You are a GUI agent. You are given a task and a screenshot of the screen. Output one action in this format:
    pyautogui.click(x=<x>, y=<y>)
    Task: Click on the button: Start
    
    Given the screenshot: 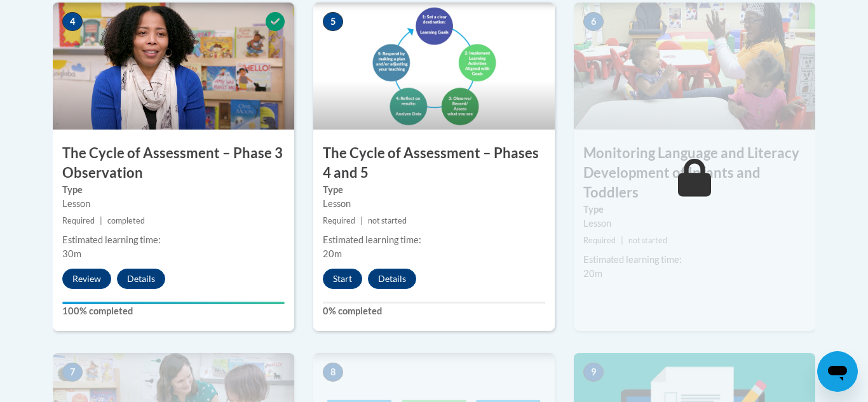 What is the action you would take?
    pyautogui.click(x=342, y=279)
    